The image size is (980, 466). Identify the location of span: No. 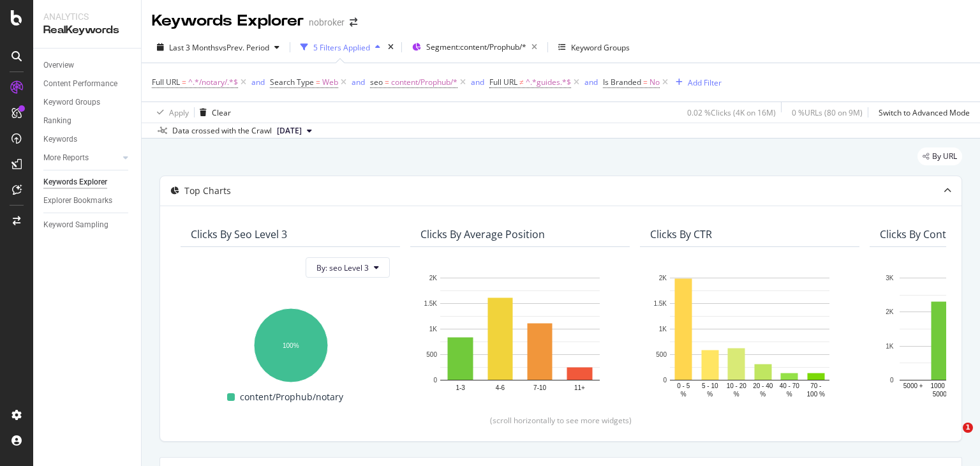
(655, 83).